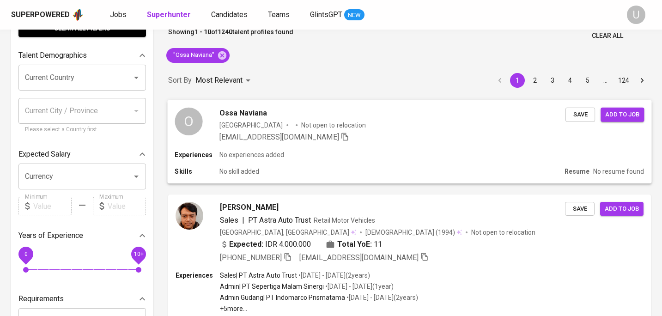 Image resolution: width=662 pixels, height=316 pixels. I want to click on b: 1240, so click(225, 32).